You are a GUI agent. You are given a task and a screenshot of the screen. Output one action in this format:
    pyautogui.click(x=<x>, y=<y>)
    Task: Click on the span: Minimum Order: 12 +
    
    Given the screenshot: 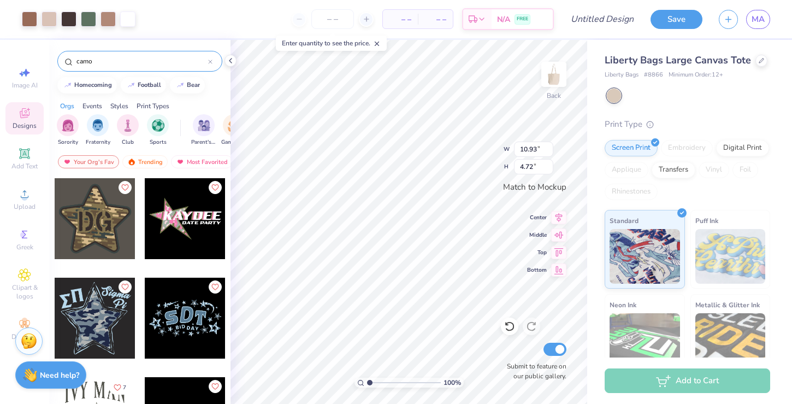 What is the action you would take?
    pyautogui.click(x=696, y=75)
    